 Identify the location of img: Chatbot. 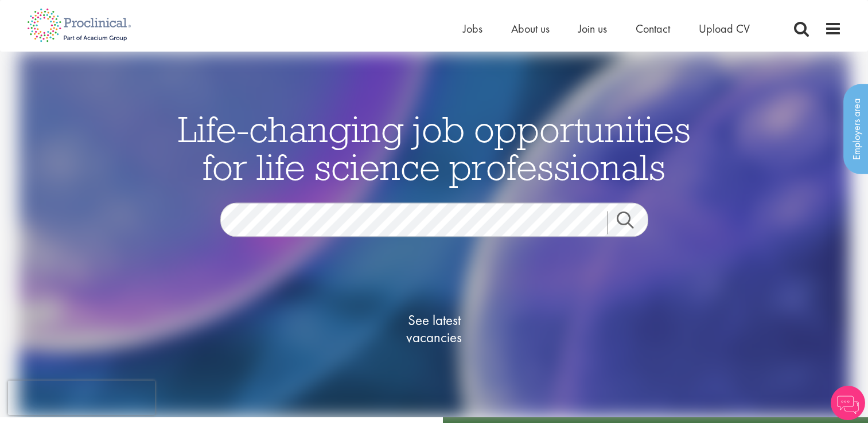
(848, 403).